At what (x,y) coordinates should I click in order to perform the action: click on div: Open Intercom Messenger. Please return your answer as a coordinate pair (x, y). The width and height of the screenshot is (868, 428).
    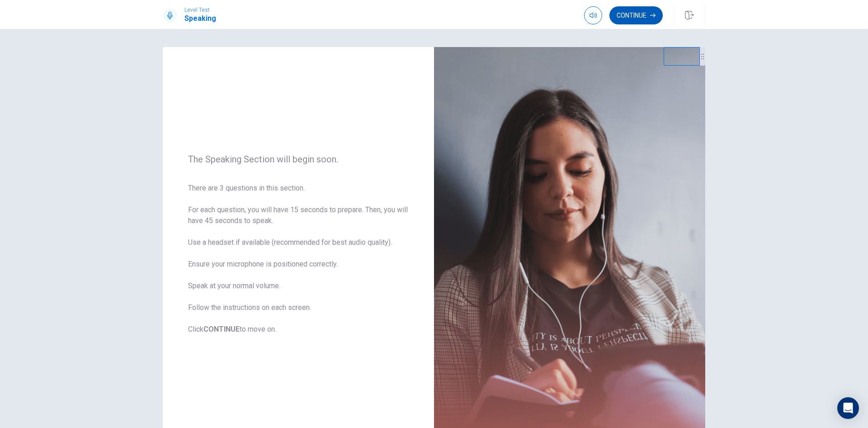
    Looking at the image, I should click on (848, 408).